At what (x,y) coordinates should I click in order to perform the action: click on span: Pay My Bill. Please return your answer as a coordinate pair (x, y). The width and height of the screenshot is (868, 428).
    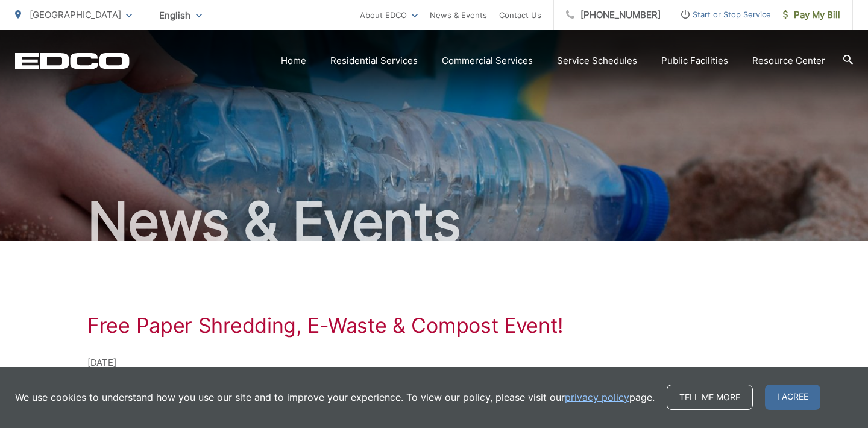
    Looking at the image, I should click on (811, 15).